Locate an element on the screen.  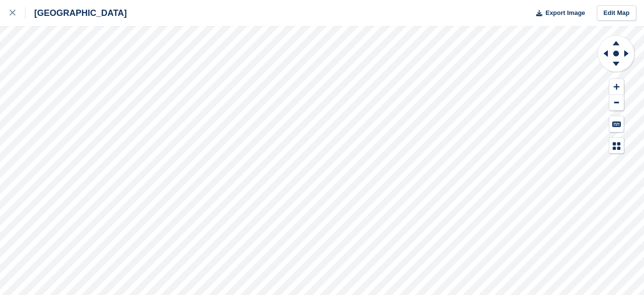
button: Zoom In is located at coordinates (617, 86).